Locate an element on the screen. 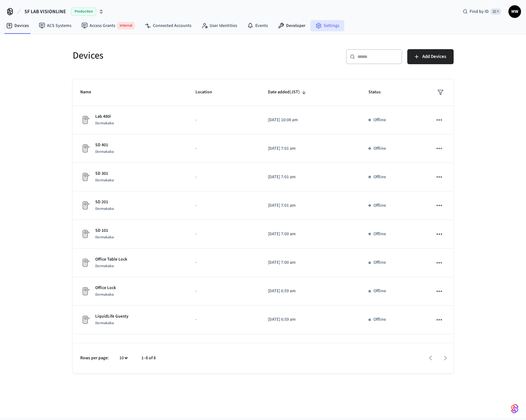  a: Settings is located at coordinates (328, 26).